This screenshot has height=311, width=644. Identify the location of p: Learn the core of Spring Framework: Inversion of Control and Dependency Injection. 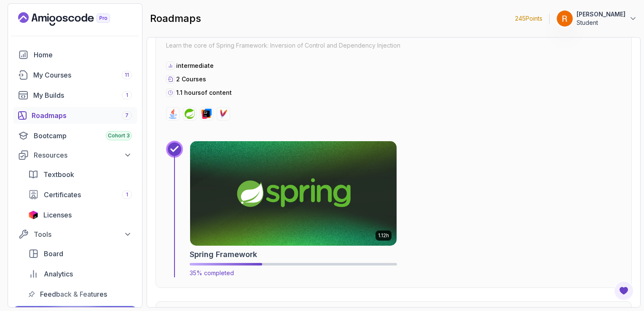
(394, 46).